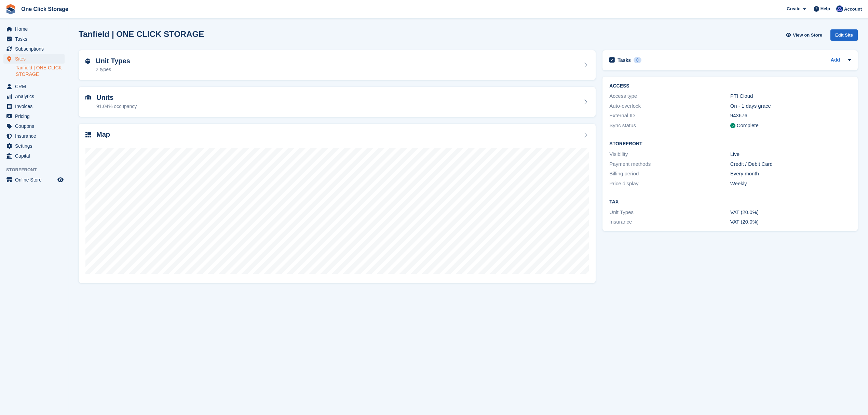 The image size is (868, 415). I want to click on div: Live, so click(790, 154).